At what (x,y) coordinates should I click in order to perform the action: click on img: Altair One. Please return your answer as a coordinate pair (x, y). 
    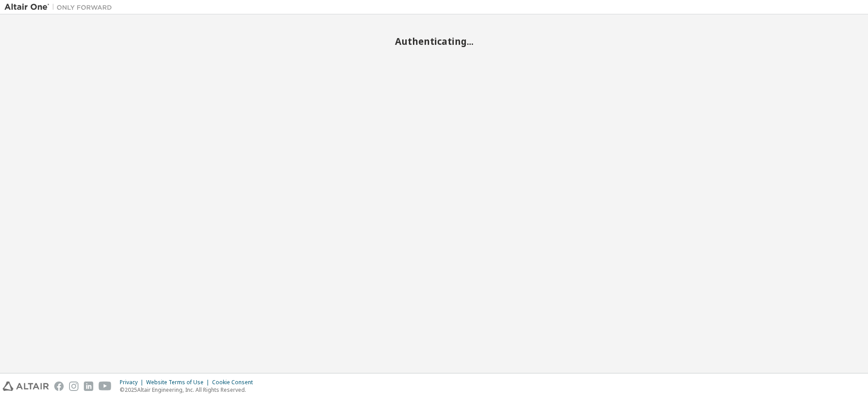
    Looking at the image, I should click on (61, 7).